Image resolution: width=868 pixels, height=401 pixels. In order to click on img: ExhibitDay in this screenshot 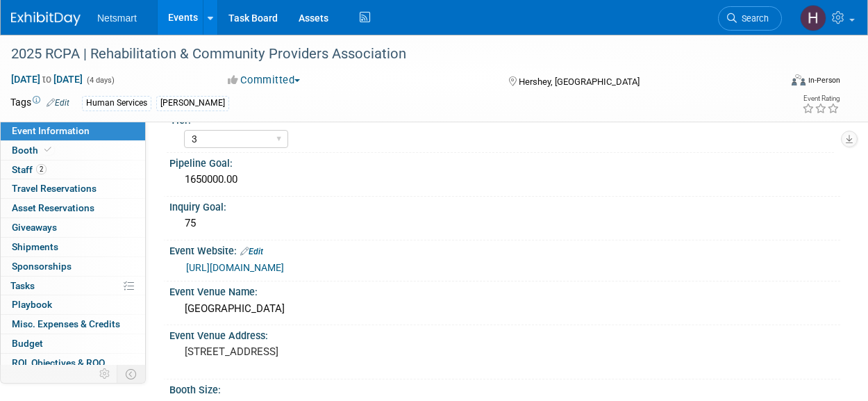, I will do `click(46, 19)`.